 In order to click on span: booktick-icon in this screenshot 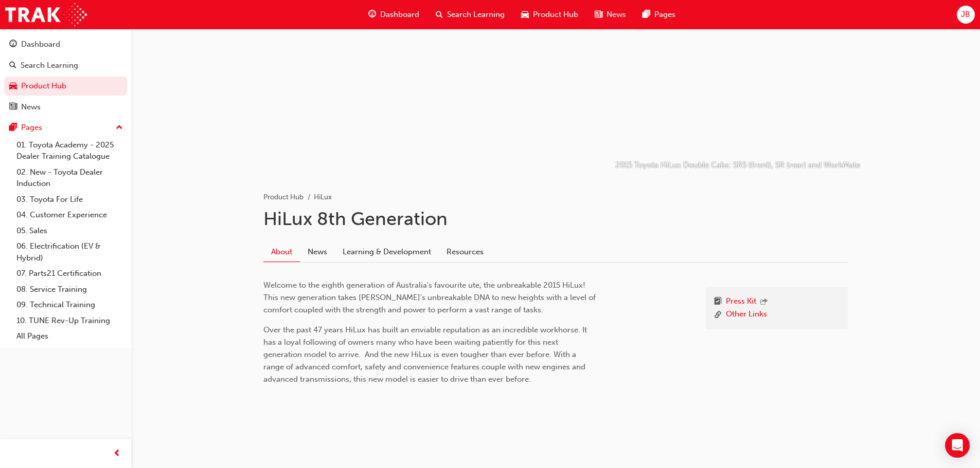, I will do `click(718, 302)`.